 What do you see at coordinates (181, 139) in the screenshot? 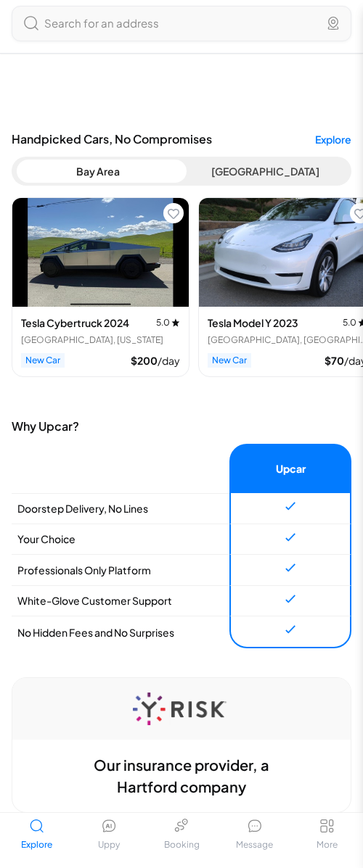
I see `h2: Handpicked Cars, No Compromises` at bounding box center [181, 139].